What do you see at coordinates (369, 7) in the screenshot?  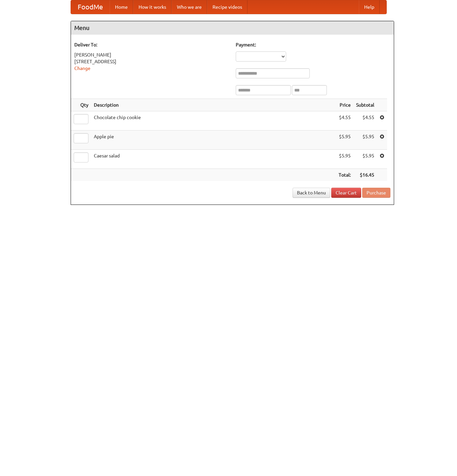 I see `a: Help` at bounding box center [369, 7].